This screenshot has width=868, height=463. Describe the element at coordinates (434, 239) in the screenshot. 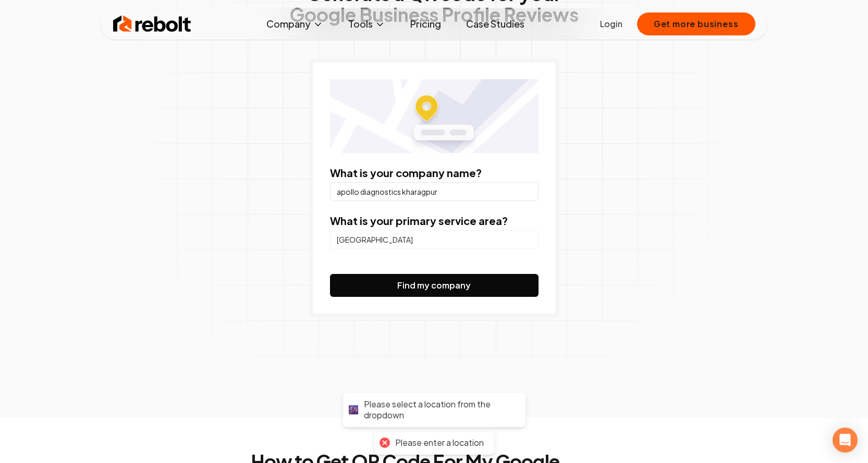

I see `input: City or county or neighborhood` at that location.